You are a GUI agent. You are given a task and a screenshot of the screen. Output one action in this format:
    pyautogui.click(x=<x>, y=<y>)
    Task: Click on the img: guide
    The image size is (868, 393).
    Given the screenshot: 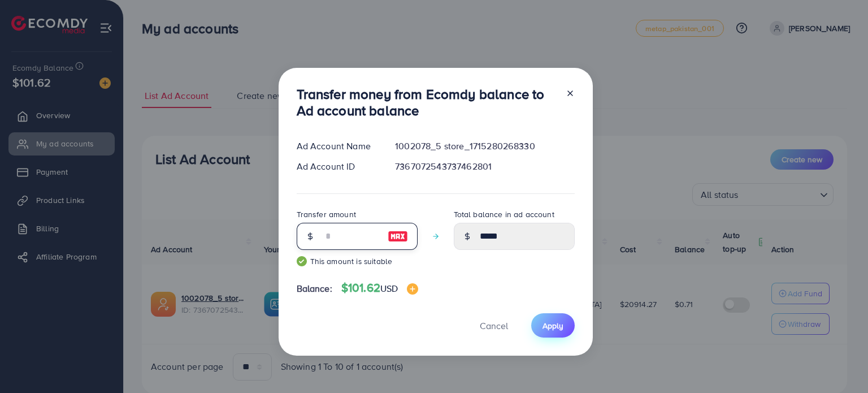 What is the action you would take?
    pyautogui.click(x=302, y=261)
    